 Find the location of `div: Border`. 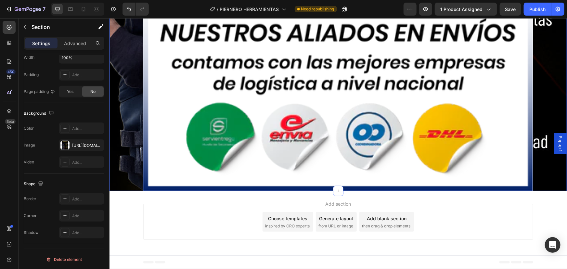

div: Border is located at coordinates (30, 199).